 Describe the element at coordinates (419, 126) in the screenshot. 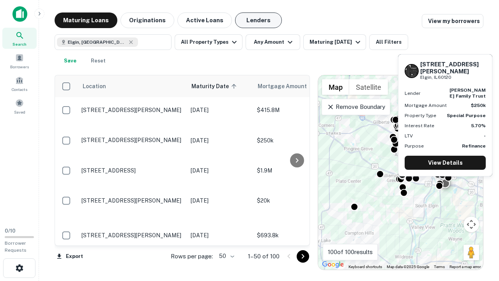

I see `p: Interest Rate` at that location.